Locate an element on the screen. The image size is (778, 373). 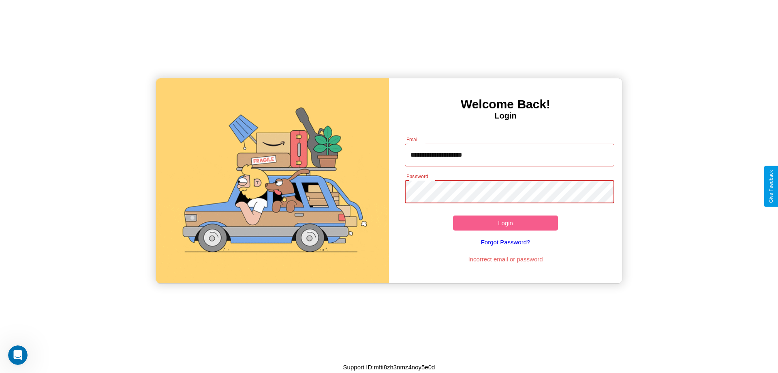
button: Login is located at coordinates (506, 223).